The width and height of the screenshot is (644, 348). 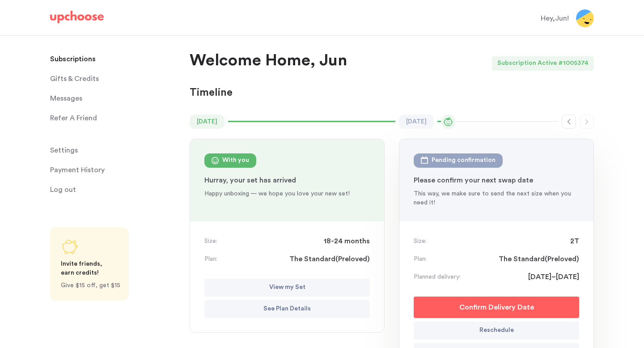 What do you see at coordinates (268, 61) in the screenshot?
I see `p: Welcome Home, Jun` at bounding box center [268, 61].